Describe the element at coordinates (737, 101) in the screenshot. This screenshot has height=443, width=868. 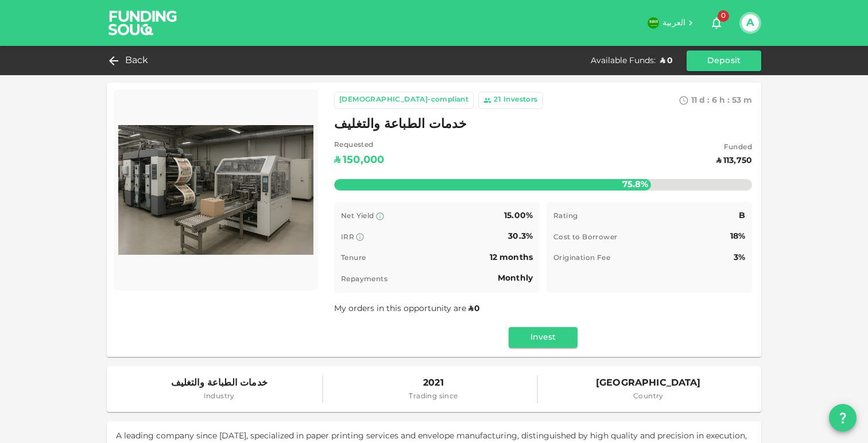
I see `span: 53` at that location.